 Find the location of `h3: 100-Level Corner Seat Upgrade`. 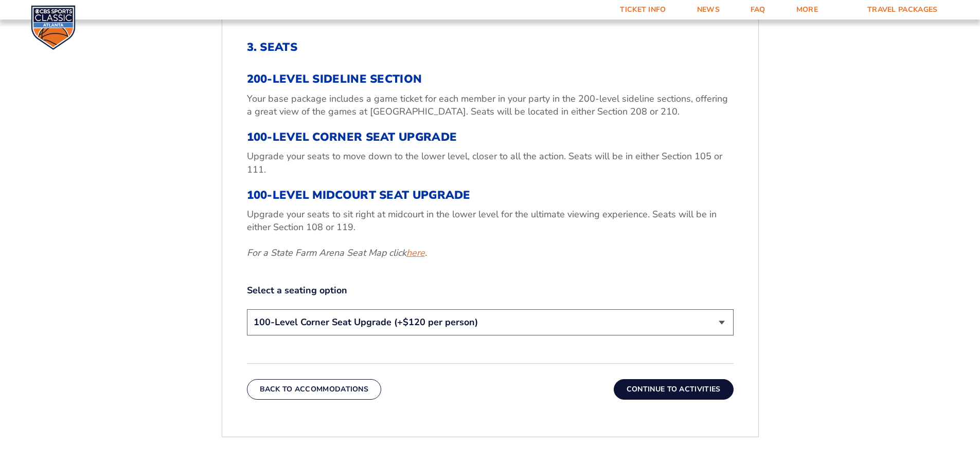

h3: 100-Level Corner Seat Upgrade is located at coordinates (490, 137).